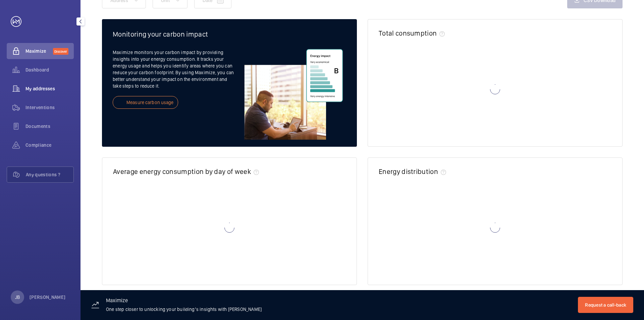 Image resolution: width=644 pixels, height=320 pixels. I want to click on span: My addresses, so click(50, 89).